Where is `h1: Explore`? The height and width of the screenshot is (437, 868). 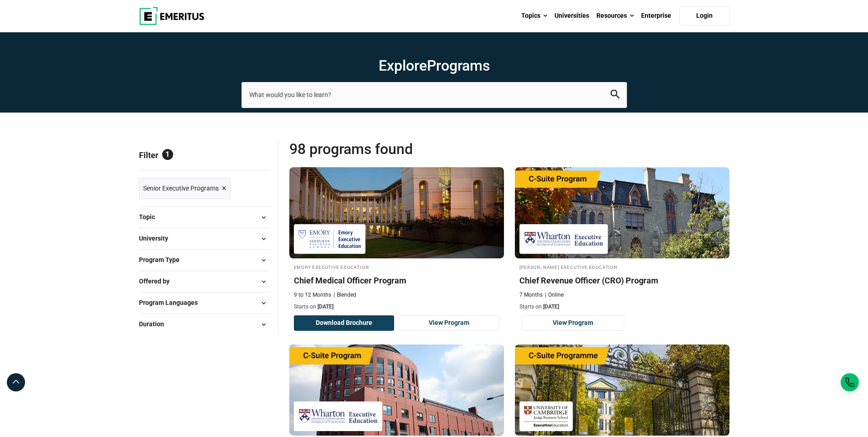
h1: Explore is located at coordinates (434, 65).